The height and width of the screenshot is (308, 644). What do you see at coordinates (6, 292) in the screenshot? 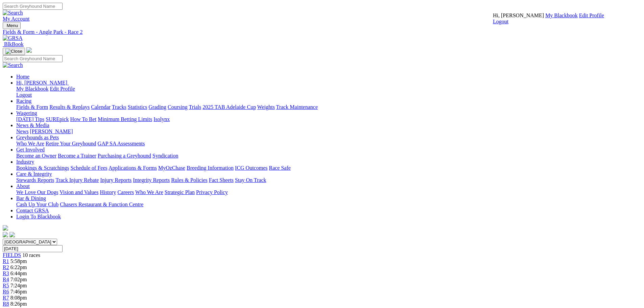
I see `a: R6` at bounding box center [6, 292].